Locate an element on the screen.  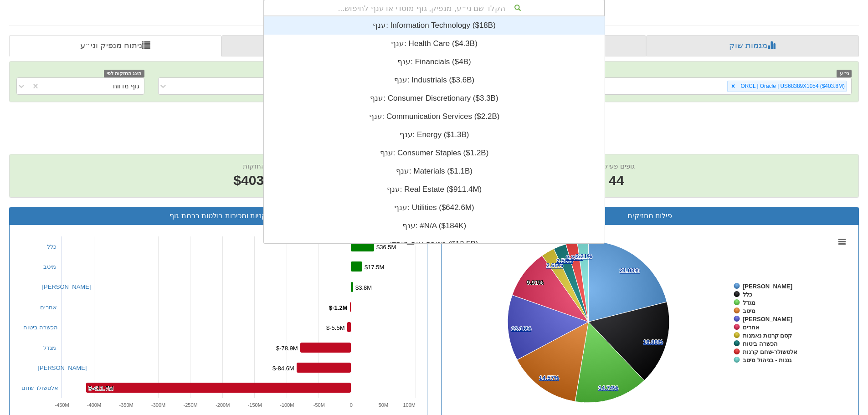
a: פרופיל משקיע is located at coordinates (329, 46).